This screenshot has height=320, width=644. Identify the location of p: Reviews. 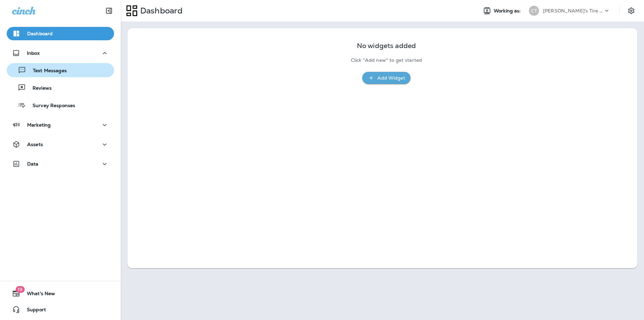
(39, 88).